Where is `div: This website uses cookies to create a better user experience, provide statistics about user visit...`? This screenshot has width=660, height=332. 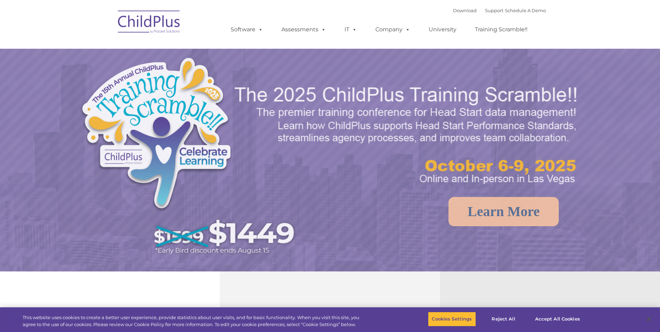
div: This website uses cookies to create a better user experience, provide statistics about user visit... is located at coordinates (193, 321).